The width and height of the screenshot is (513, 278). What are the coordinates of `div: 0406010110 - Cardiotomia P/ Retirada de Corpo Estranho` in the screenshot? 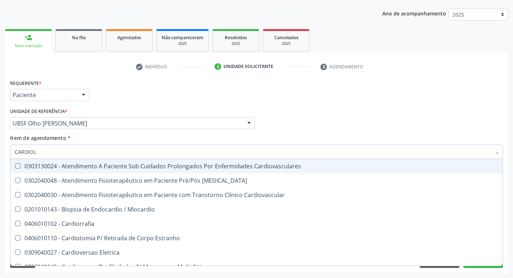 It's located at (257, 238).